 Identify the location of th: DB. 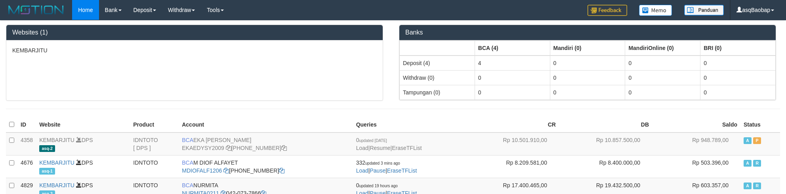
(606, 124).